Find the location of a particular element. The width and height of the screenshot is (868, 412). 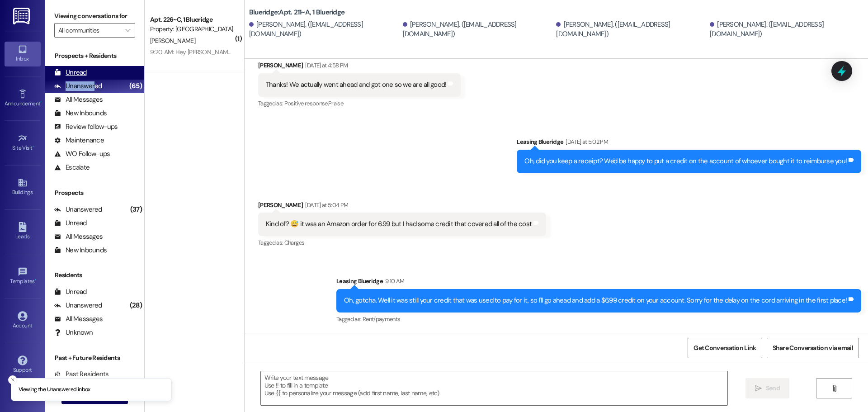

div: (65) is located at coordinates (136, 86).